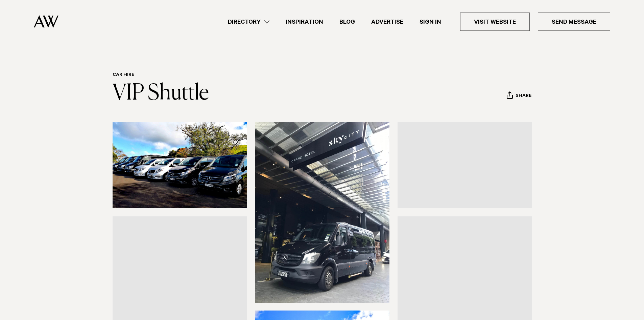 This screenshot has height=320, width=644. I want to click on img: Auckland Weddings Logo, so click(46, 21).